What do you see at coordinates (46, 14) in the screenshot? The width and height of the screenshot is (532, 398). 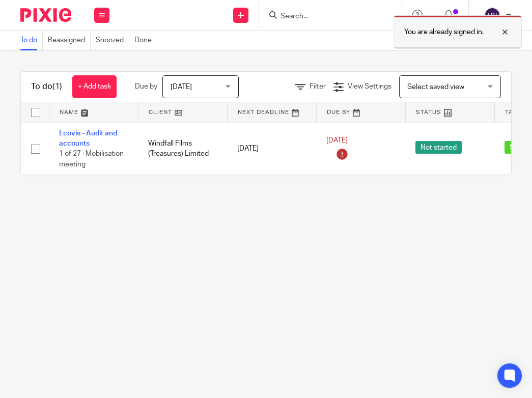 I see `img: Pixie` at bounding box center [46, 14].